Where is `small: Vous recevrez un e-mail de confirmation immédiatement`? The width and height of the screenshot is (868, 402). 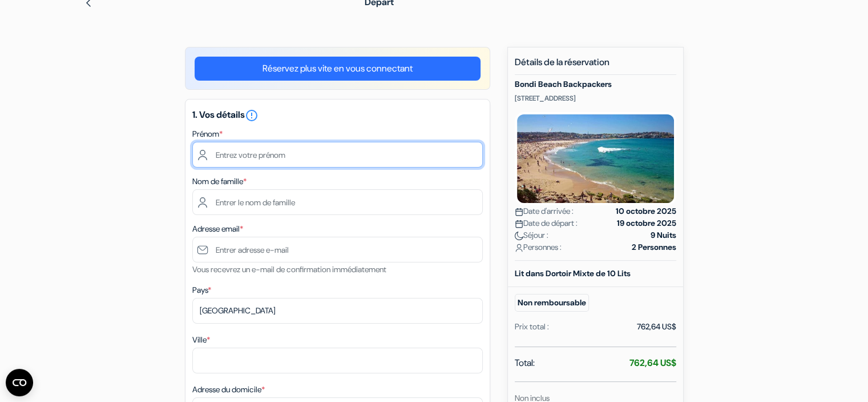
small: Vous recevrez un e-mail de confirmation immédiatement is located at coordinates (290, 269).